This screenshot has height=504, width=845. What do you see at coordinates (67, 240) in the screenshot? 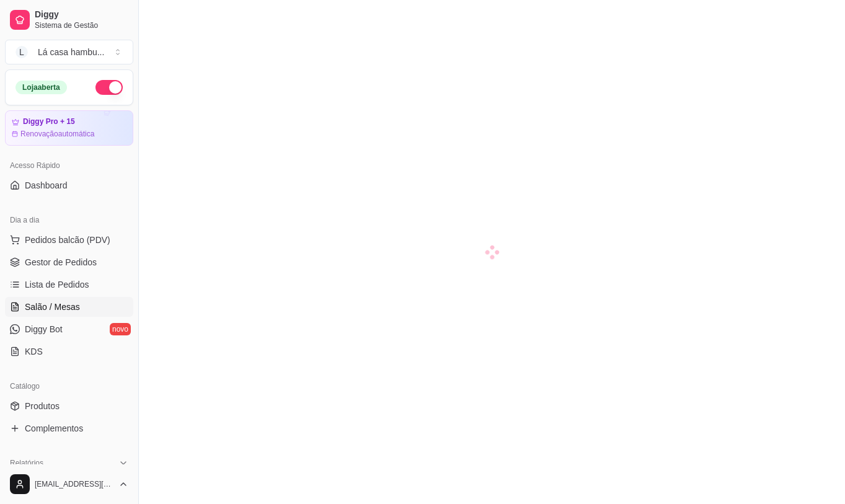
I see `span: Pedidos balcão (PDV)` at bounding box center [67, 240].